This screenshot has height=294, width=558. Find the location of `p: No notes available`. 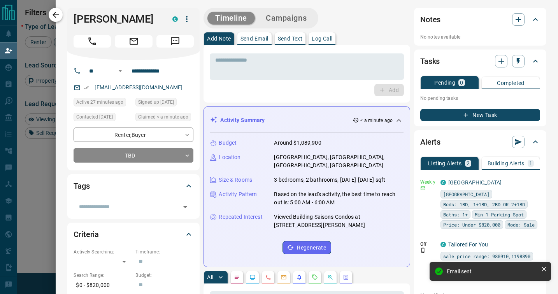

p: No notes available is located at coordinates (481, 37).